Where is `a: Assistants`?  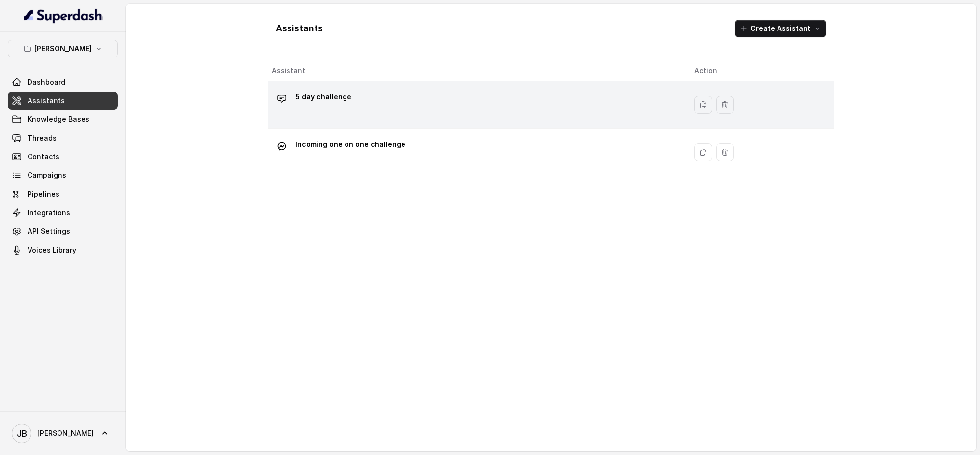 a: Assistants is located at coordinates (63, 101).